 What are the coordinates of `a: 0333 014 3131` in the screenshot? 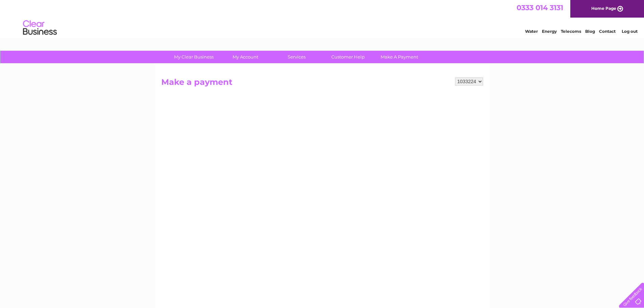 It's located at (540, 7).